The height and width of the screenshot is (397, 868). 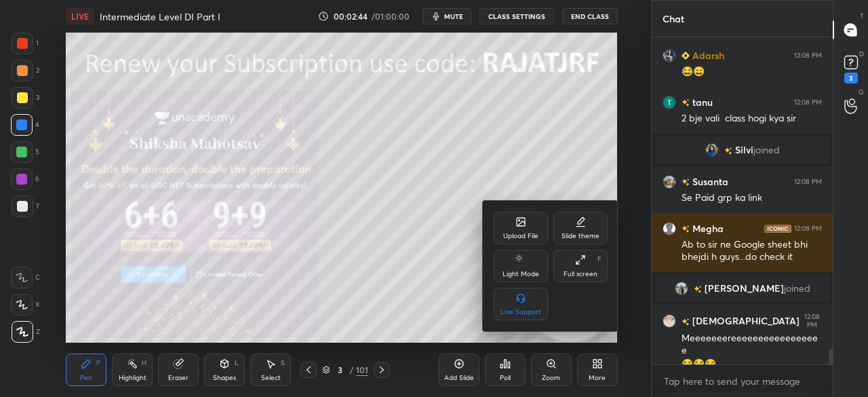 I want to click on div: Light Mode, so click(x=521, y=275).